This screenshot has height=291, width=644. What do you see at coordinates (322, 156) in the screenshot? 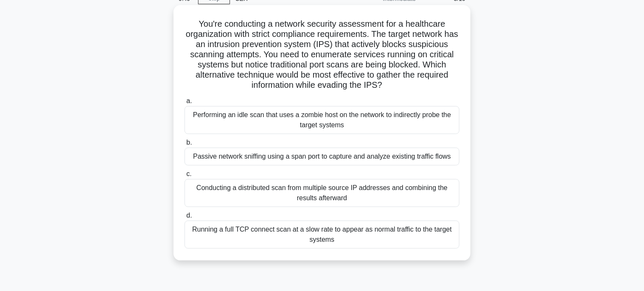
I see `div: Passive network sniffing using a span port to capture and analyze existing traffic flows` at bounding box center [322, 156].